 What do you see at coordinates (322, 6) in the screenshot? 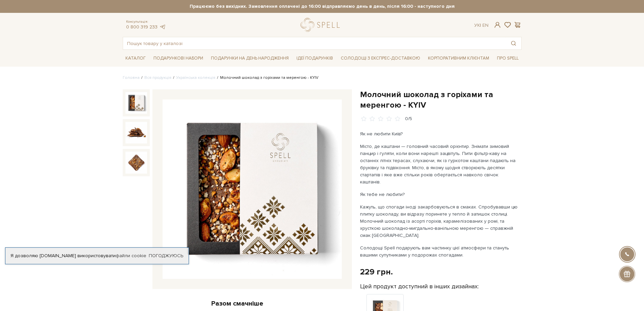
I see `strong: Працюємо без вихідних. Замовлення оплачені до 16:00 відправляємо день в день, після 16:00 - насту...` at bounding box center [322, 6].